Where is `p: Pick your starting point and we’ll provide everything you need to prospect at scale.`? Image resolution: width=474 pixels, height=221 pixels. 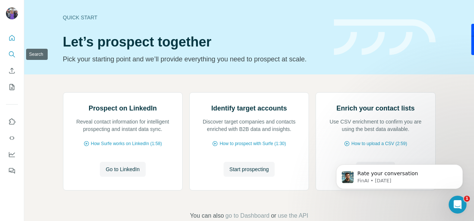 p: Pick your starting point and we’ll provide everything you need to prospect at scale. is located at coordinates (194, 59).